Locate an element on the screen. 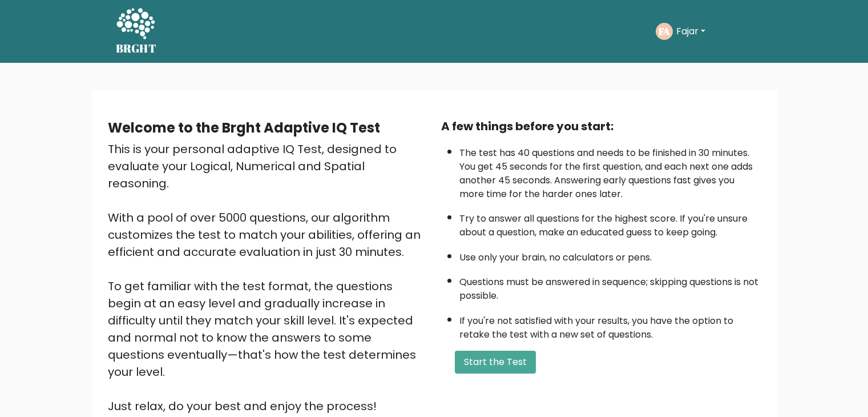 Image resolution: width=868 pixels, height=417 pixels. a: BRGHT is located at coordinates (136, 31).